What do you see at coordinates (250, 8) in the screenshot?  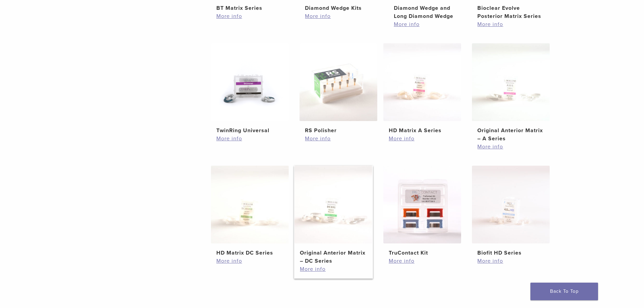 I see `h2: BT Matrix Series` at bounding box center [250, 8].